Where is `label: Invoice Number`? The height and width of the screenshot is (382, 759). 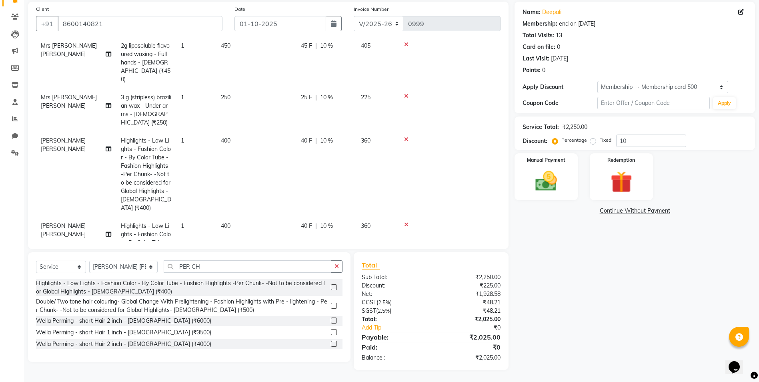 label: Invoice Number is located at coordinates (371, 9).